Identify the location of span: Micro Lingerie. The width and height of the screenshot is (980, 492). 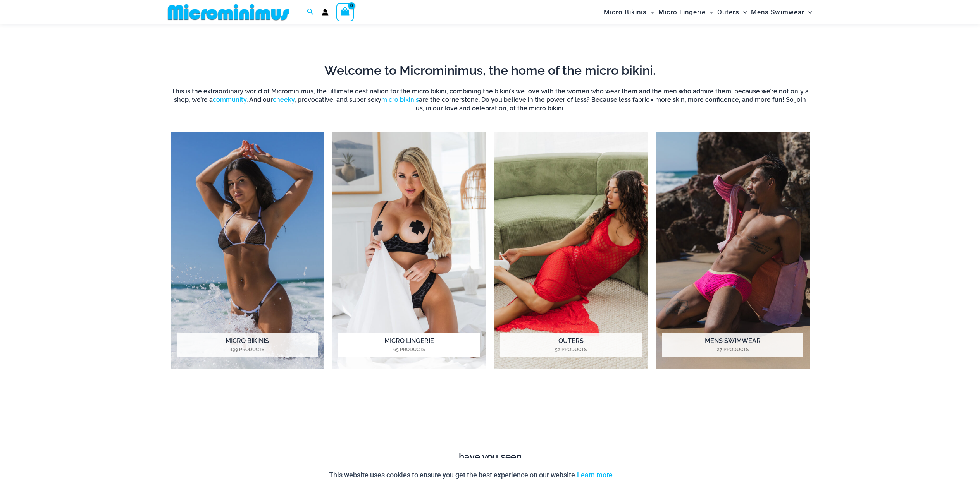
(682, 12).